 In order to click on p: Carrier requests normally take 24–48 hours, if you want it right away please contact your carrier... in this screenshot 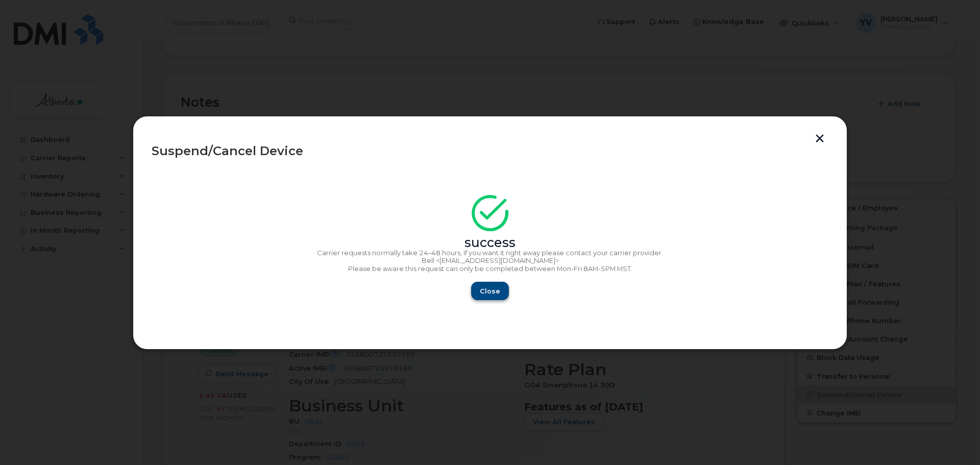, I will do `click(490, 253)`.